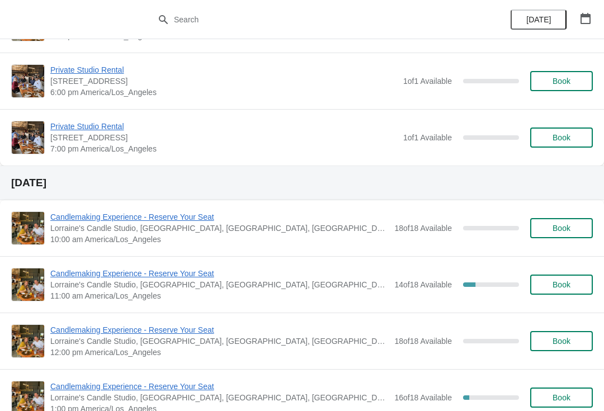 The width and height of the screenshot is (604, 411). I want to click on span: 6:00 pm America/Los_Angeles, so click(224, 92).